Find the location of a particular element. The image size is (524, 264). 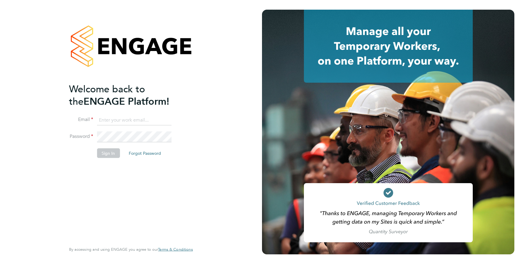

h2: ENGAGE Platform! is located at coordinates (128, 95).